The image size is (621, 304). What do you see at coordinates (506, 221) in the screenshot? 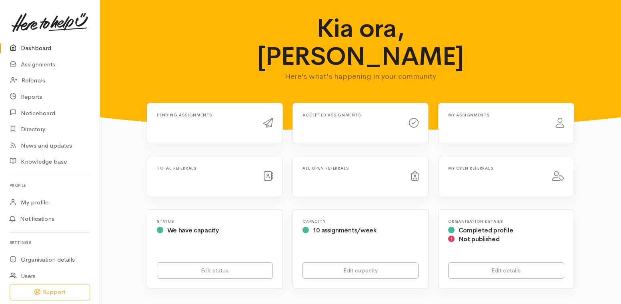
I see `h6: Organisation Details` at bounding box center [506, 221].